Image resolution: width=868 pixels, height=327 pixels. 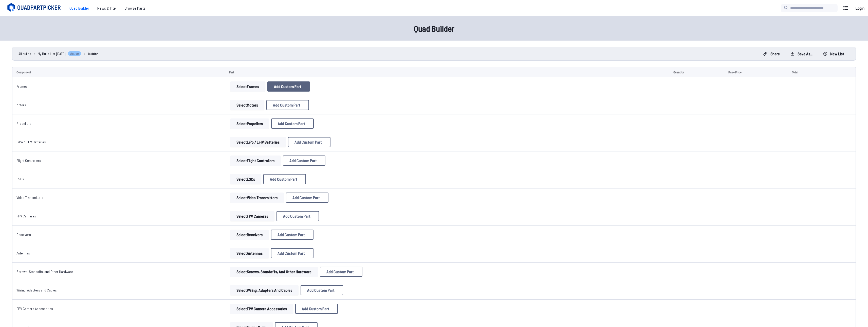 I want to click on button: Share, so click(x=772, y=54).